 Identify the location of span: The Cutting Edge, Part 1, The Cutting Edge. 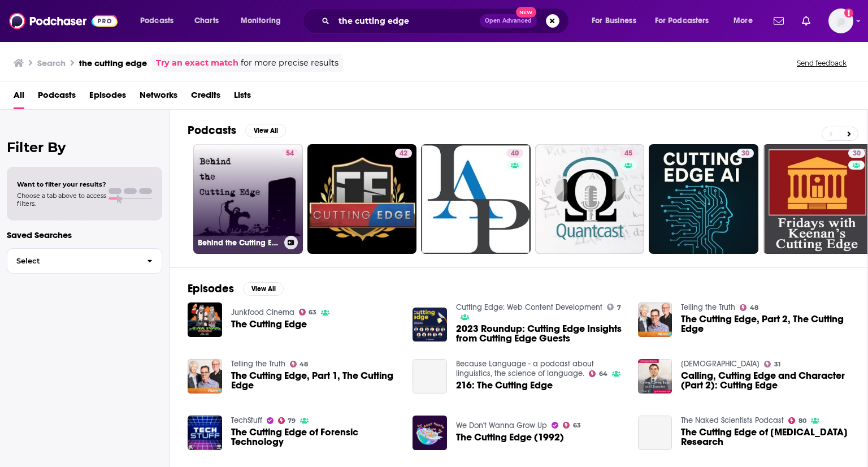
(315, 381).